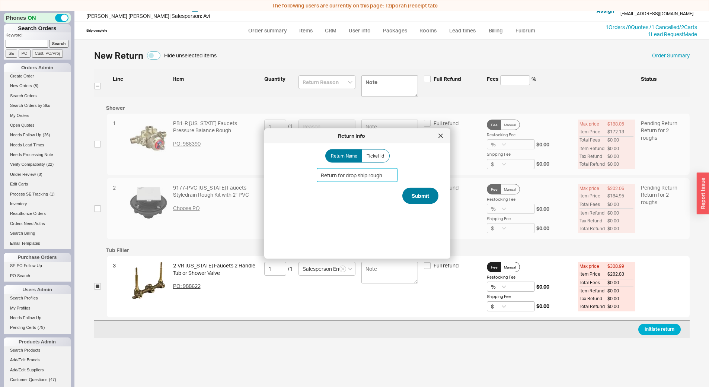 This screenshot has width=709, height=387. I want to click on span: Initiate return, so click(660, 329).